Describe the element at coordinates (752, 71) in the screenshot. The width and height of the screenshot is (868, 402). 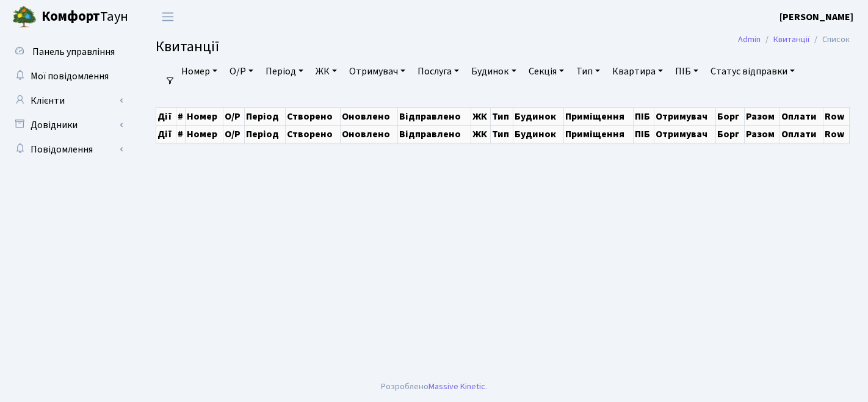
I see `a: Статус відправки` at that location.